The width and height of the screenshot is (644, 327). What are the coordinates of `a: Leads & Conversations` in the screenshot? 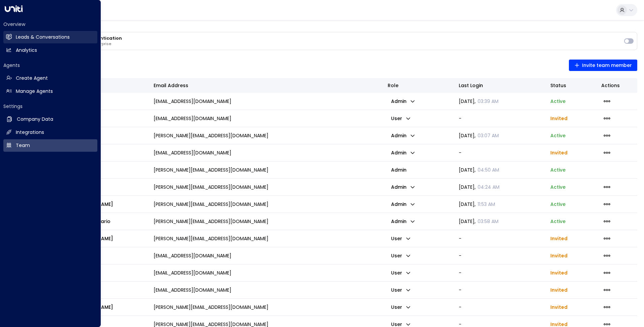 It's located at (50, 37).